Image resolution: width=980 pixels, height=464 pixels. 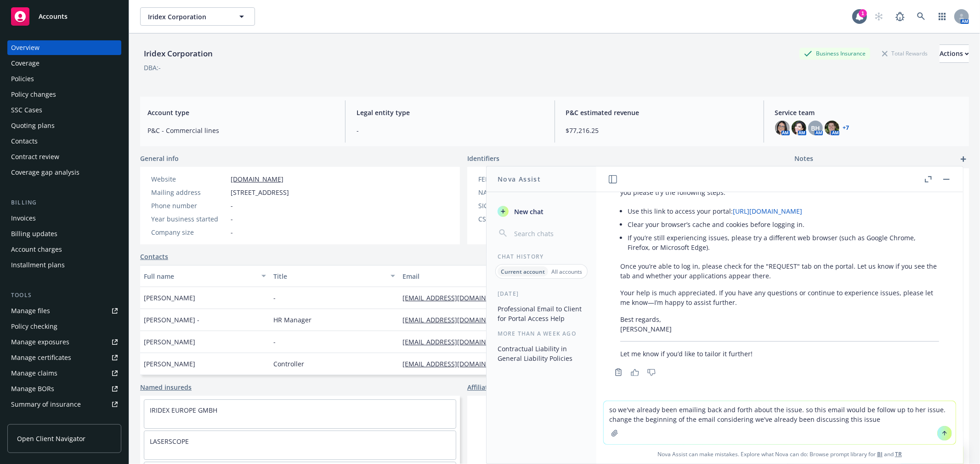 I want to click on a: Search, so click(x=921, y=16).